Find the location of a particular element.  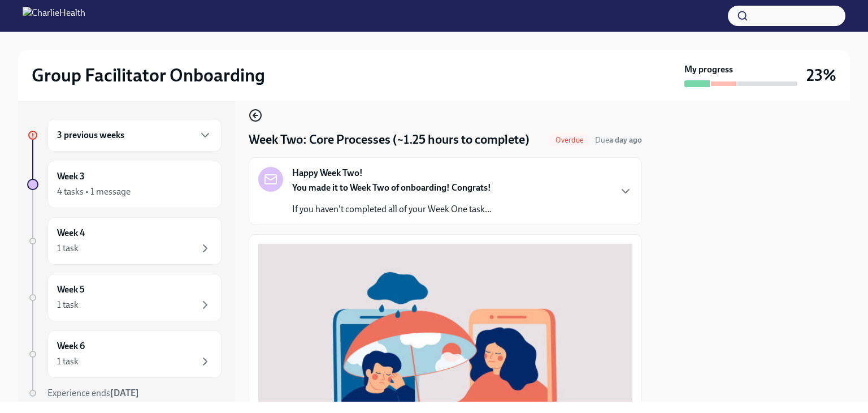

span: Due is located at coordinates (619, 140).